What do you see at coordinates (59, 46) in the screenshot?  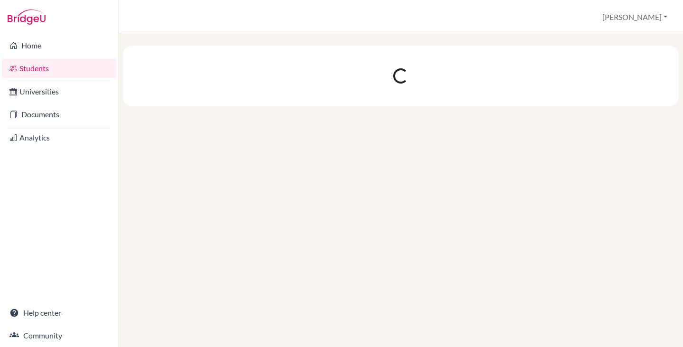 I see `a: Home` at bounding box center [59, 46].